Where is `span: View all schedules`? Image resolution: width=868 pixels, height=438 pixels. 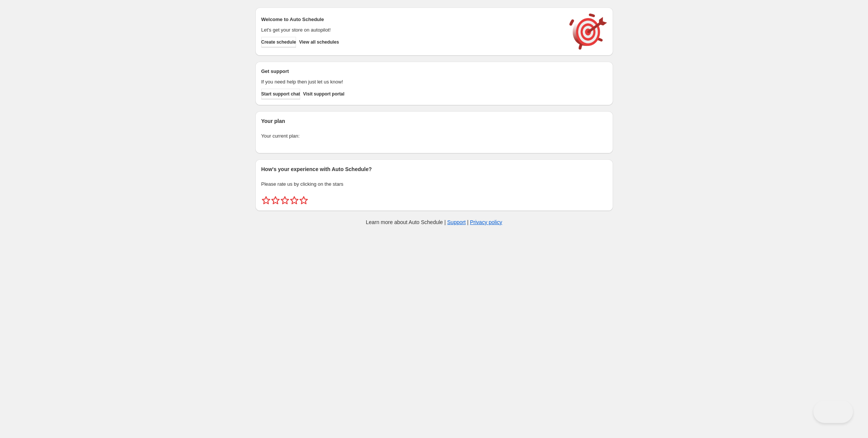 span: View all schedules is located at coordinates (319, 42).